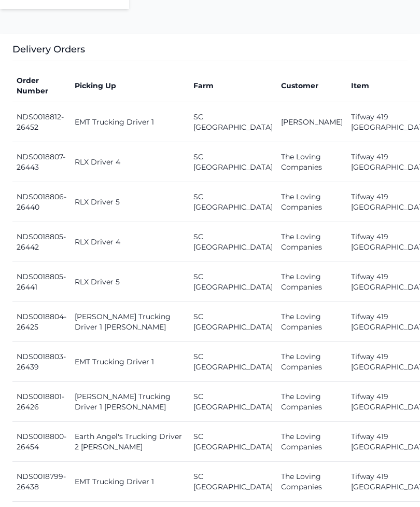 This screenshot has height=507, width=420. What do you see at coordinates (41, 202) in the screenshot?
I see `td: NDS0018806-26440` at bounding box center [41, 202].